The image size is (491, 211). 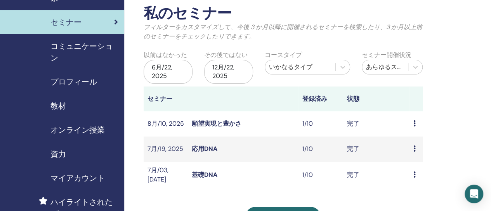 I want to click on div: あらゆるステータス, so click(x=385, y=67).